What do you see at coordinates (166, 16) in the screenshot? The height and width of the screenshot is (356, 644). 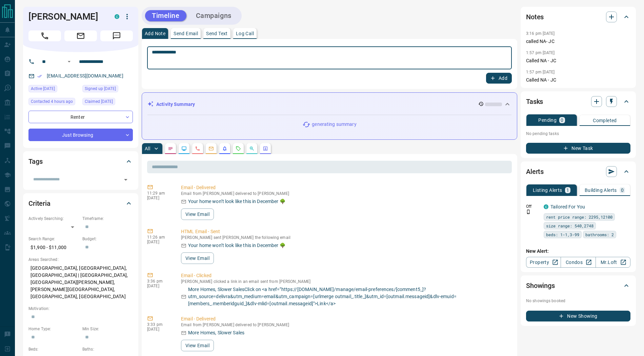 I see `button: Timeline` at bounding box center [166, 16].